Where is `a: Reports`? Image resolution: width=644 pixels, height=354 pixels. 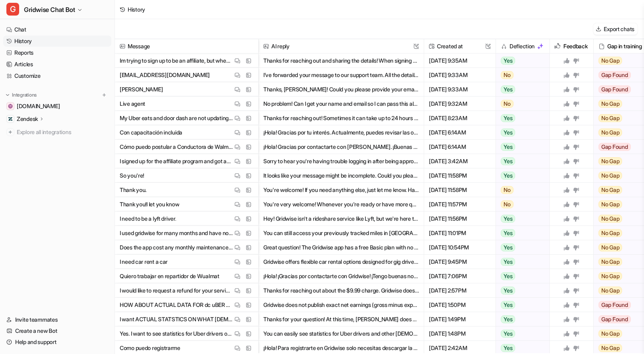 a: Reports is located at coordinates (57, 53).